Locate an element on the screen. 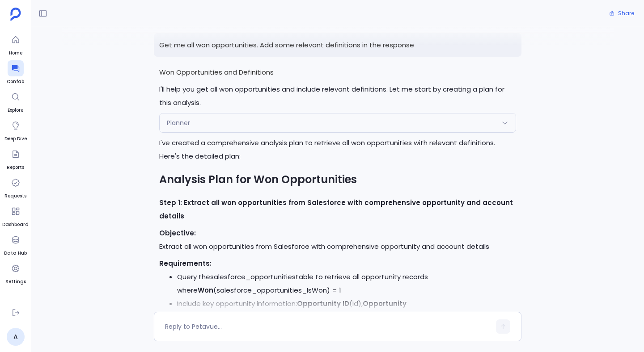  span: Share is located at coordinates (626, 13).